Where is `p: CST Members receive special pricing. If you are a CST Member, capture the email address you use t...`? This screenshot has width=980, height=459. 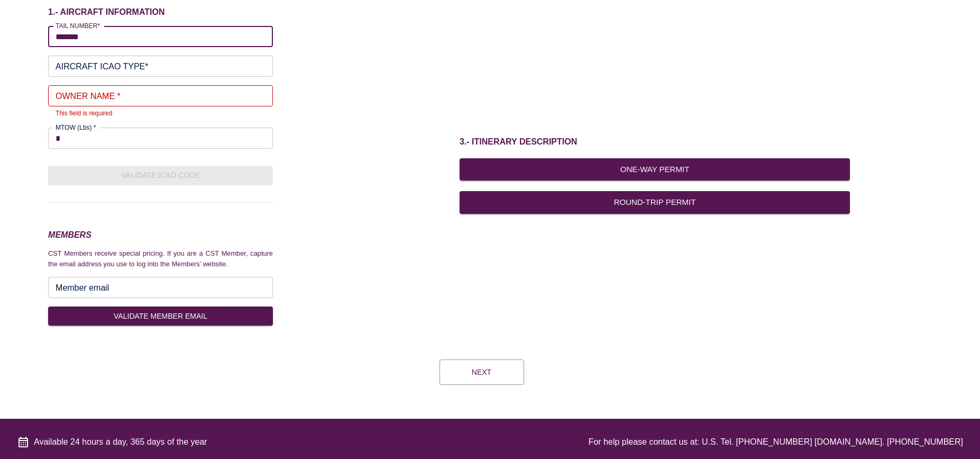 p: CST Members receive special pricing. If you are a CST Member, capture the email address you use t... is located at coordinates (160, 259).